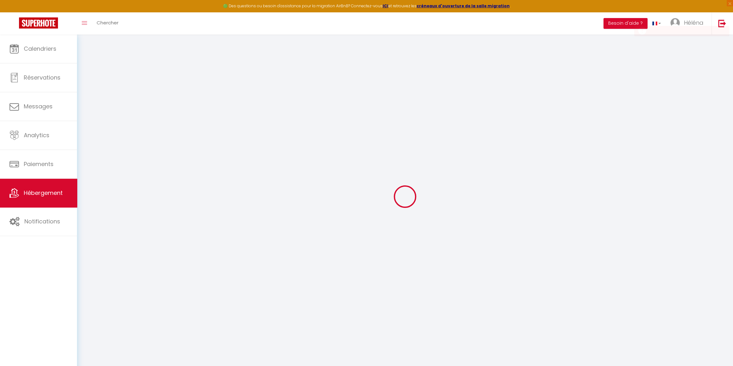  I want to click on a: ICI, so click(386, 6).